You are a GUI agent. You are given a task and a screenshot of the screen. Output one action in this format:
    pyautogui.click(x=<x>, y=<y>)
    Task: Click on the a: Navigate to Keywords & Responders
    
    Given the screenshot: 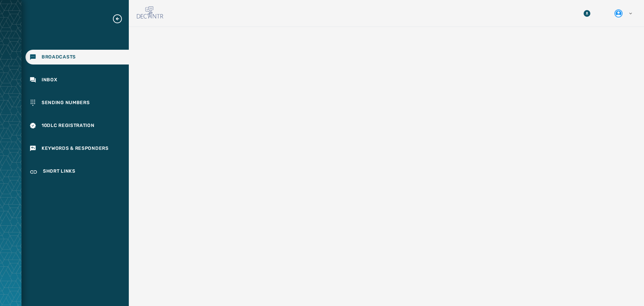 What is the action you would take?
    pyautogui.click(x=77, y=149)
    